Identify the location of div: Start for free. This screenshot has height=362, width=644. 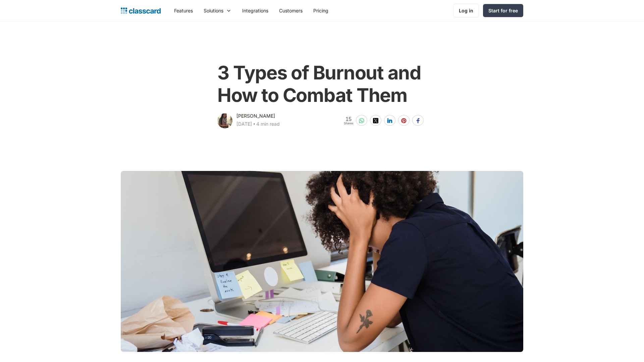
(503, 11).